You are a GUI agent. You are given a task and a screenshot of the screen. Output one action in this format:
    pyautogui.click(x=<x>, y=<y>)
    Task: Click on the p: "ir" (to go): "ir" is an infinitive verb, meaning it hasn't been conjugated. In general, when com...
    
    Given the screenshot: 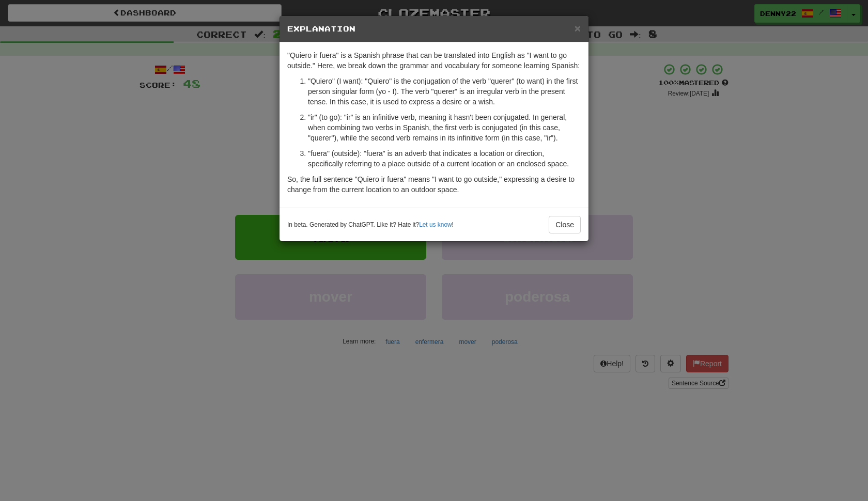 What is the action you would take?
    pyautogui.click(x=444, y=127)
    